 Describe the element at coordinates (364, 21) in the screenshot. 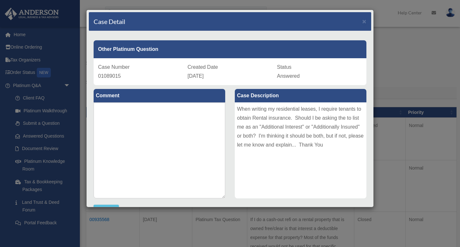

I see `button: Close` at that location.